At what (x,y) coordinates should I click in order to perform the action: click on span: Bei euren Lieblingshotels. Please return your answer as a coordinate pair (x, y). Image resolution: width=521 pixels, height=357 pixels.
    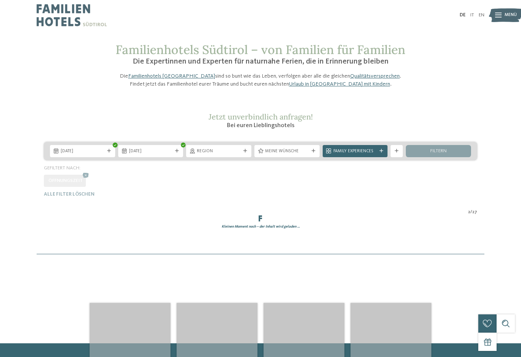
    Looking at the image, I should click on (260, 126).